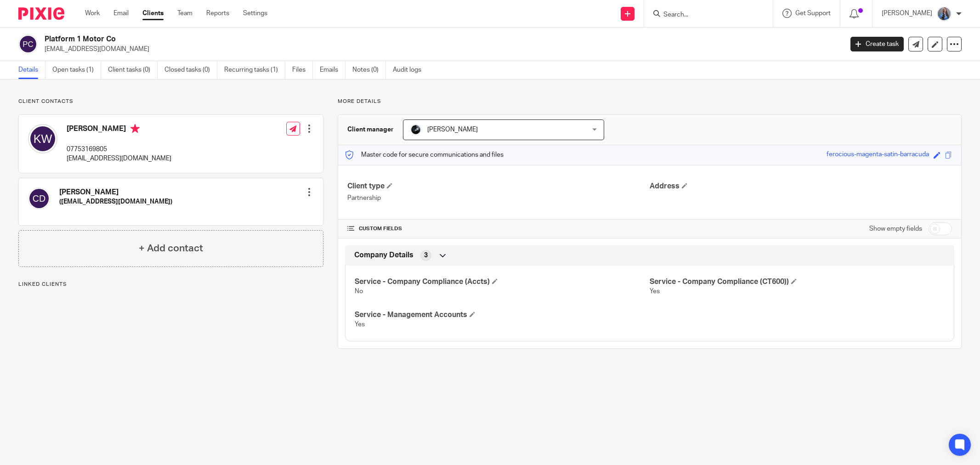 This screenshot has height=465, width=980. What do you see at coordinates (361, 39) in the screenshot?
I see `h2: Platform 1 Motor Co` at bounding box center [361, 39].